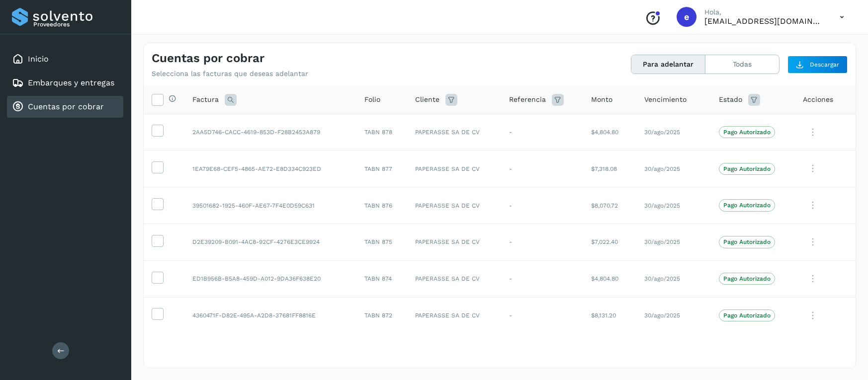 The image size is (868, 380). What do you see at coordinates (527, 99) in the screenshot?
I see `span: Referencia` at bounding box center [527, 99].